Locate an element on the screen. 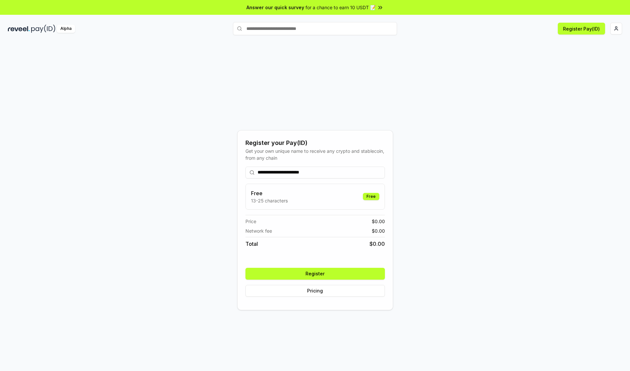 The width and height of the screenshot is (630, 371). div: Free is located at coordinates (371, 196).